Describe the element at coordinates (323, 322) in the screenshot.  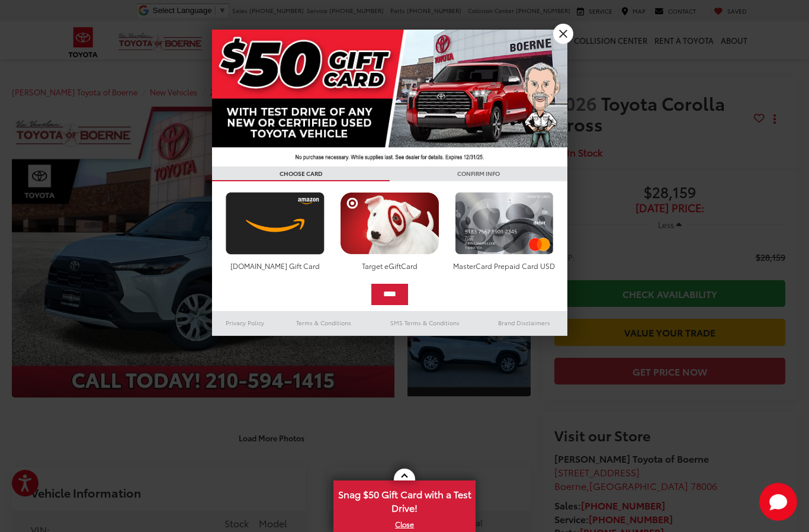
I see `a: Terms & Conditions` at that location.